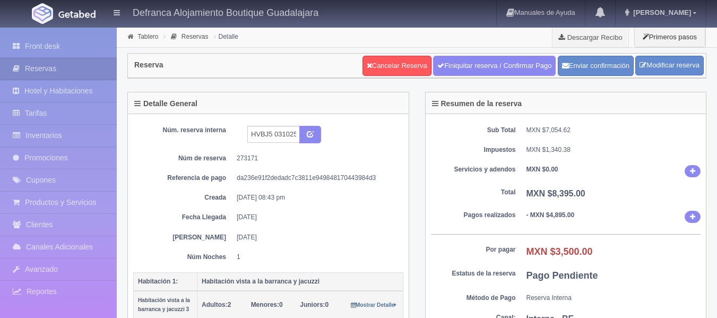 This screenshot has width=717, height=318. I want to click on small: Habitación vista a la barranca y jacuzzi 3, so click(164, 304).